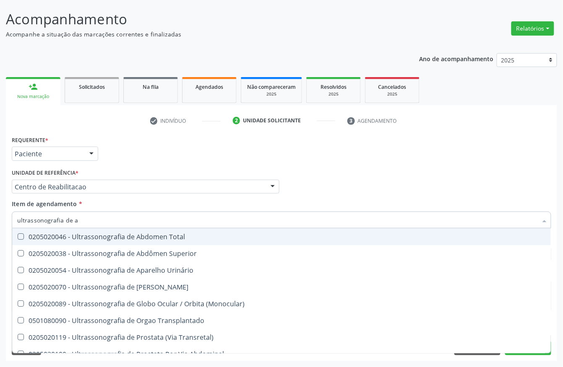  What do you see at coordinates (199, 34) in the screenshot?
I see `p: Acompanhe a situação das marcações correntes e finalizadas` at bounding box center [199, 34].